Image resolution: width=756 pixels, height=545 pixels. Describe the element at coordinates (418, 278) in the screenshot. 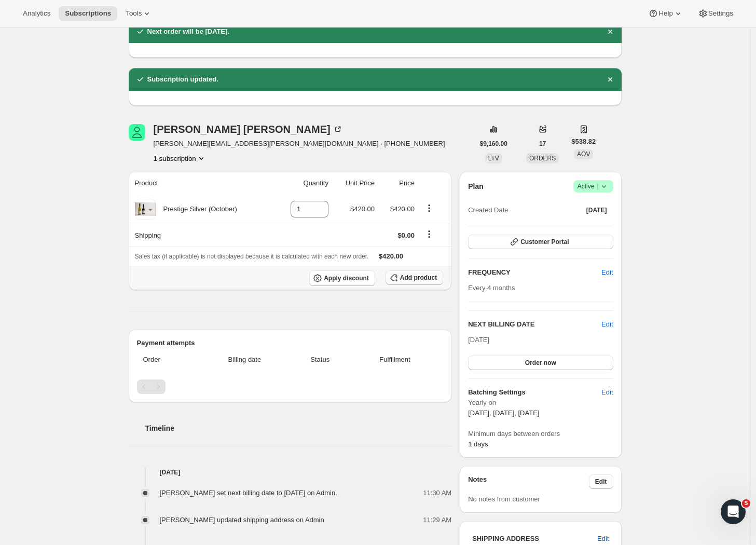

I see `span: Add product` at that location.